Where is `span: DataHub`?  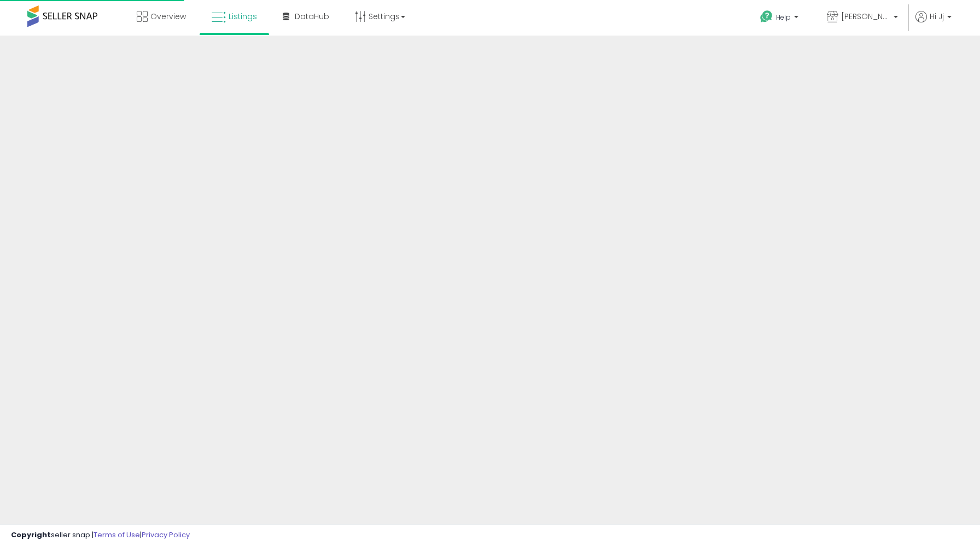 span: DataHub is located at coordinates (312, 16).